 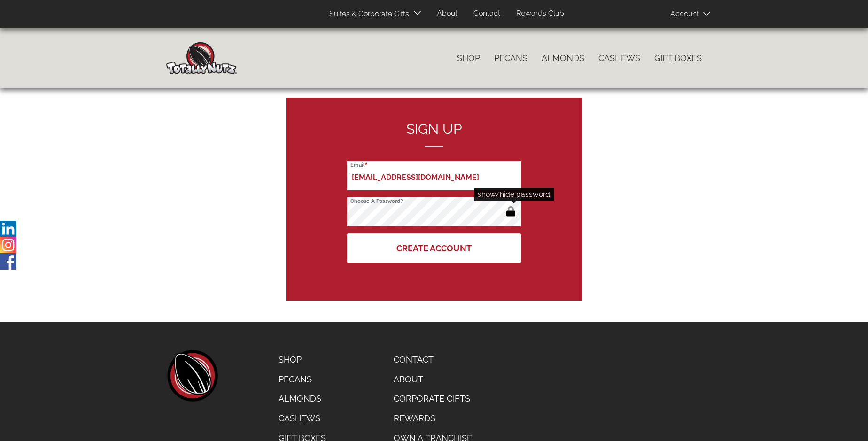 I want to click on a: Rewards, so click(x=433, y=418).